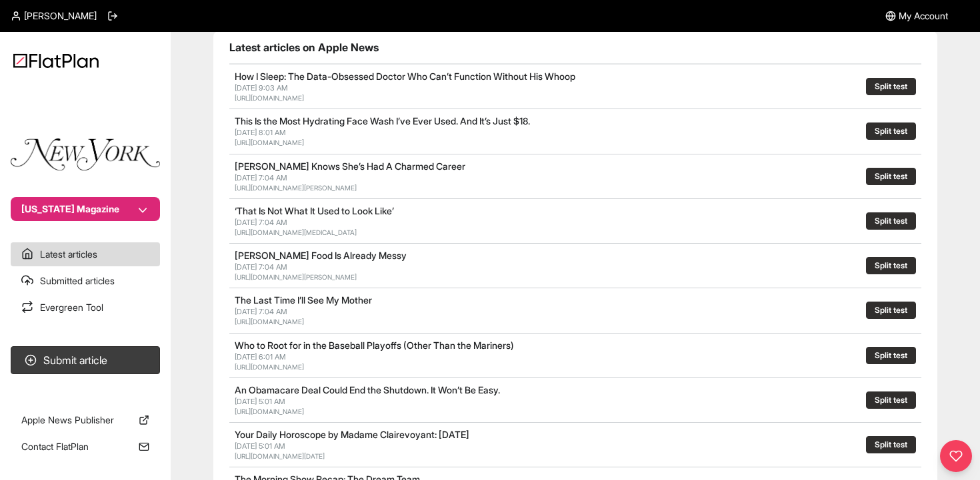 This screenshot has width=980, height=480. Describe the element at coordinates (85, 447) in the screenshot. I see `a: Contact FlatPlan` at that location.